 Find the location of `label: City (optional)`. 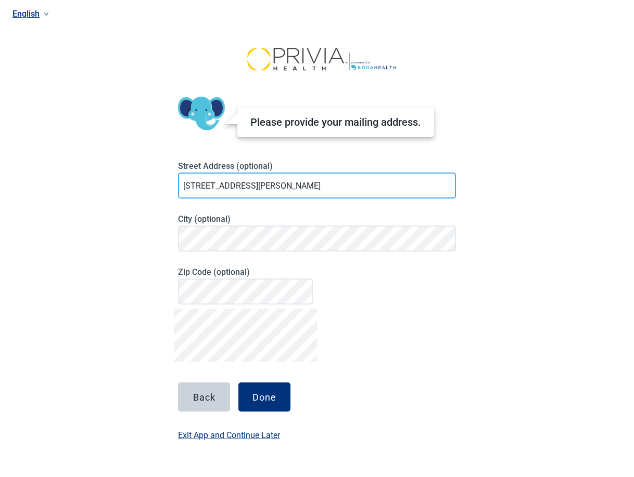

label: City (optional) is located at coordinates (317, 219).